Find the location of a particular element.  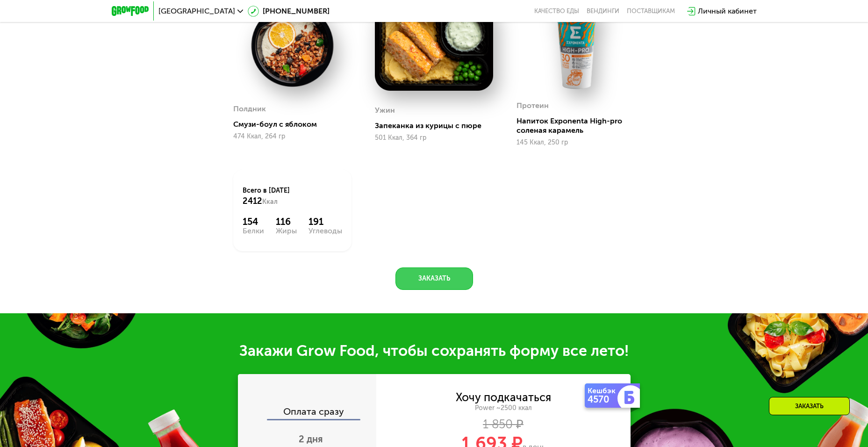

div: 116 is located at coordinates (286, 222).